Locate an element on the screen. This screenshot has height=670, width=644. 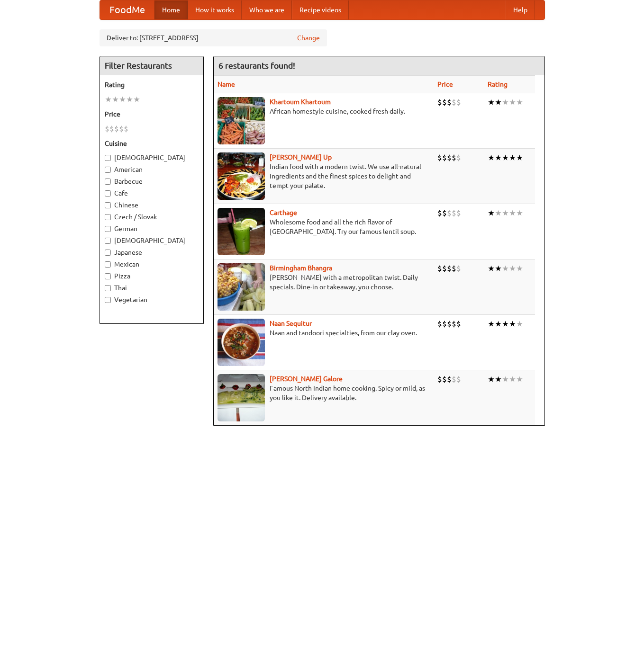
a: Name is located at coordinates (226, 84).